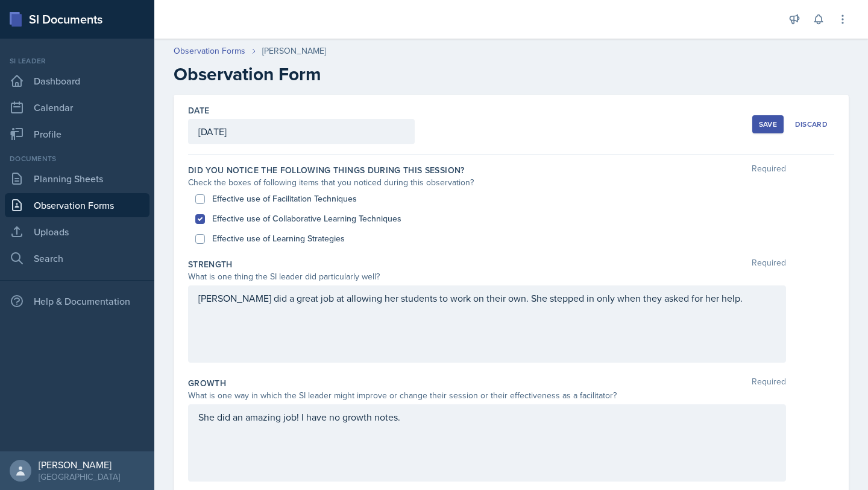 This screenshot has width=868, height=490. Describe the element at coordinates (811, 124) in the screenshot. I see `div: Discard` at that location.